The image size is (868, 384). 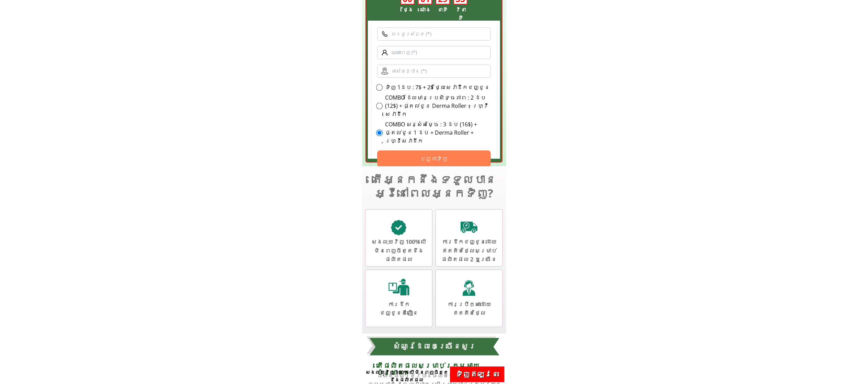 What do you see at coordinates (434, 71) in the screenshot?
I see `input: អាស័យដ្ឋាន (*)` at bounding box center [434, 71].